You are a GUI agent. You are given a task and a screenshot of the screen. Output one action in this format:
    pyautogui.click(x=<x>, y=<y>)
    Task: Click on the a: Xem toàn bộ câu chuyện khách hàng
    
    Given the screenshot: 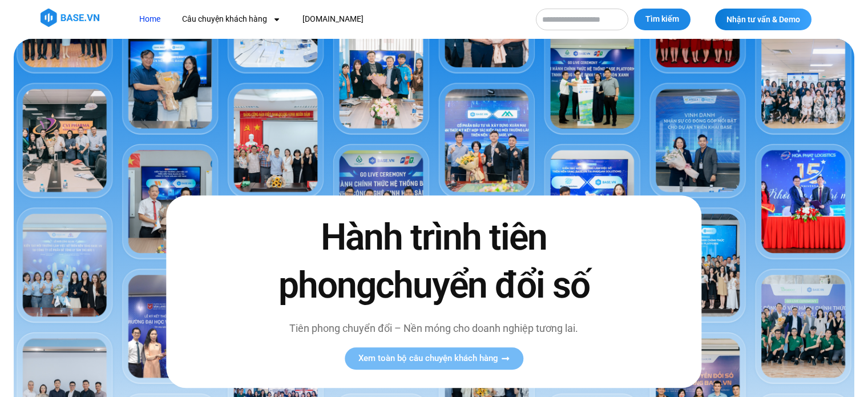 What is the action you would take?
    pyautogui.click(x=434, y=358)
    